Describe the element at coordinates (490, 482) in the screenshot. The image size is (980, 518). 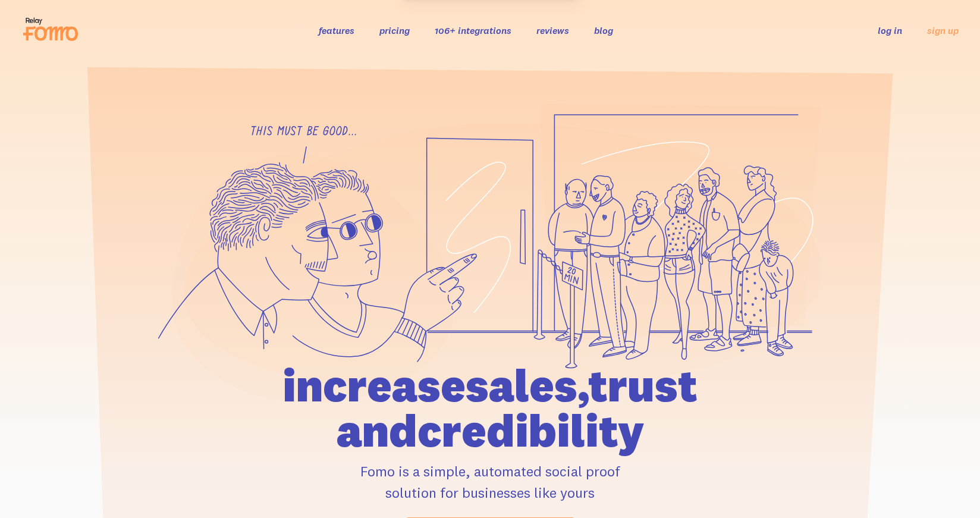
I see `p: Fomo is a simple, automated social proof solution for businesses like yours` at that location.